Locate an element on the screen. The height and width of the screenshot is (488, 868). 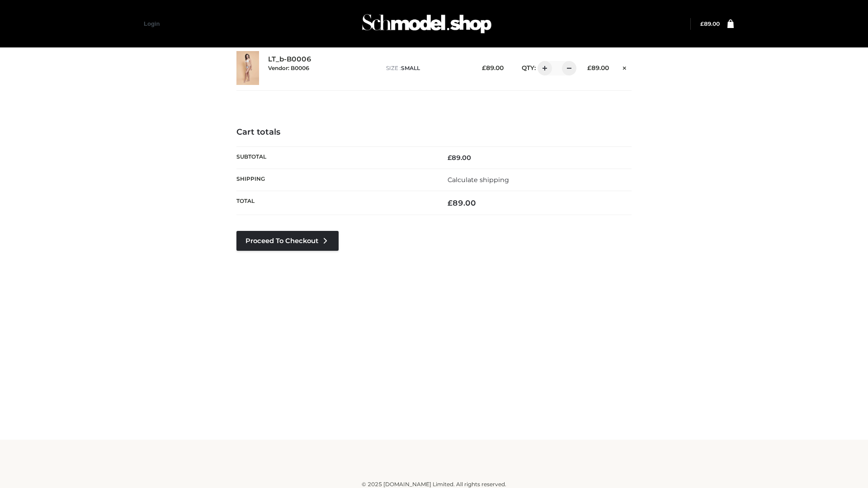
div: QTY: is located at coordinates (543, 68).